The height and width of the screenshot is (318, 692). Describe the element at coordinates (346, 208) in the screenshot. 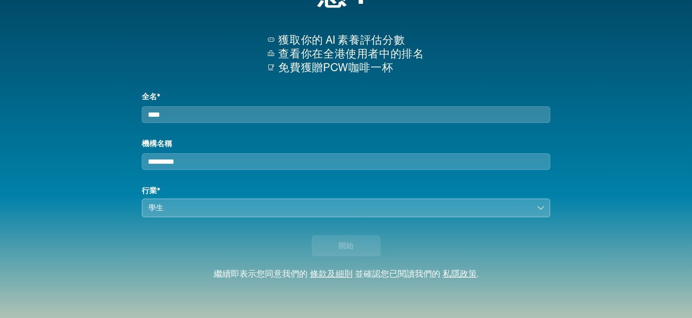

I see `button: 學生` at that location.